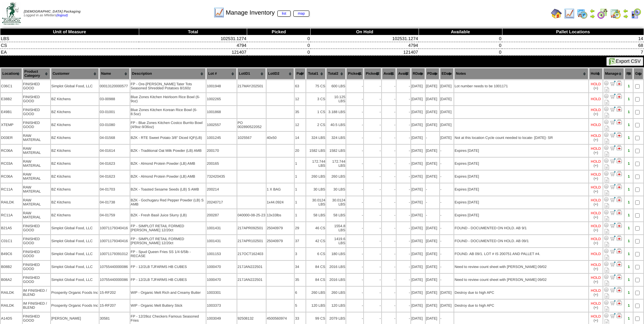 This screenshot has height=324, width=644. Describe the element at coordinates (11, 112) in the screenshot. I see `td: E49B1` at that location.